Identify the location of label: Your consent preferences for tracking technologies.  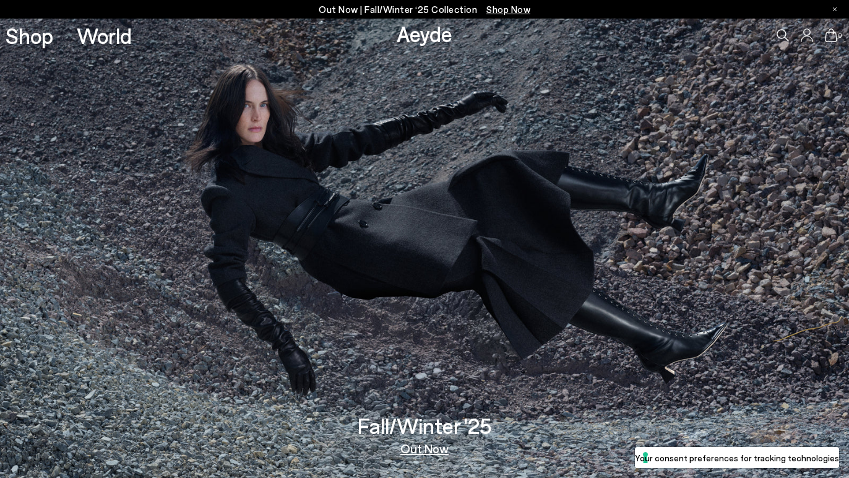
(737, 458).